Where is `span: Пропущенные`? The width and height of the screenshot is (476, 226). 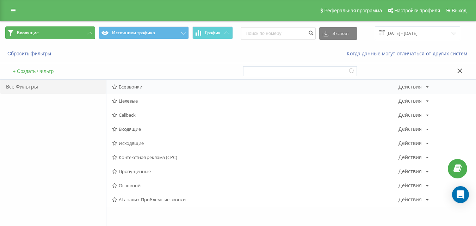 span: Пропущенные is located at coordinates (255, 171).